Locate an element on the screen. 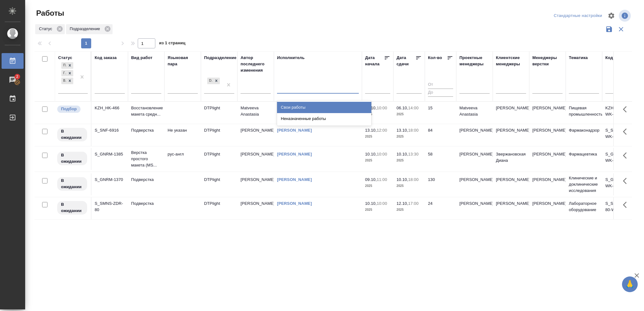  p: Подбор is located at coordinates (69, 109).